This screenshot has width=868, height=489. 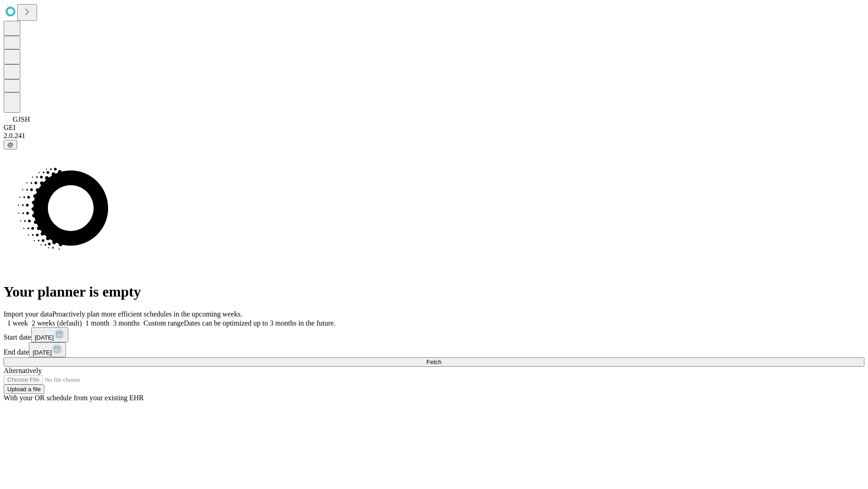 I want to click on button: Fetch, so click(x=434, y=362).